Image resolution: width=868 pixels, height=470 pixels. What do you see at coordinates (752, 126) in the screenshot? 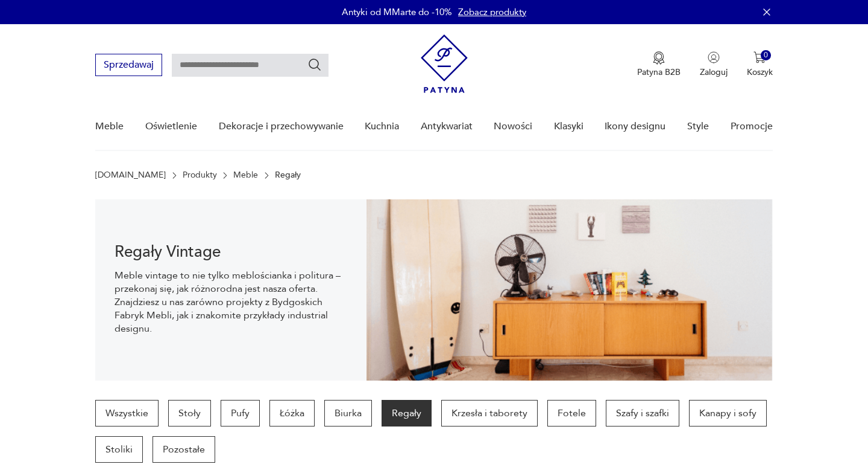
I see `a: Promocje` at bounding box center [752, 126].